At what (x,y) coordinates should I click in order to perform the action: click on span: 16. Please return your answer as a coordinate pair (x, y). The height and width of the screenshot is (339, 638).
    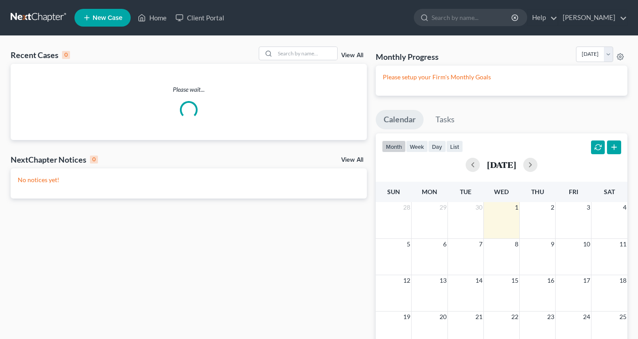
    Looking at the image, I should click on (551, 281).